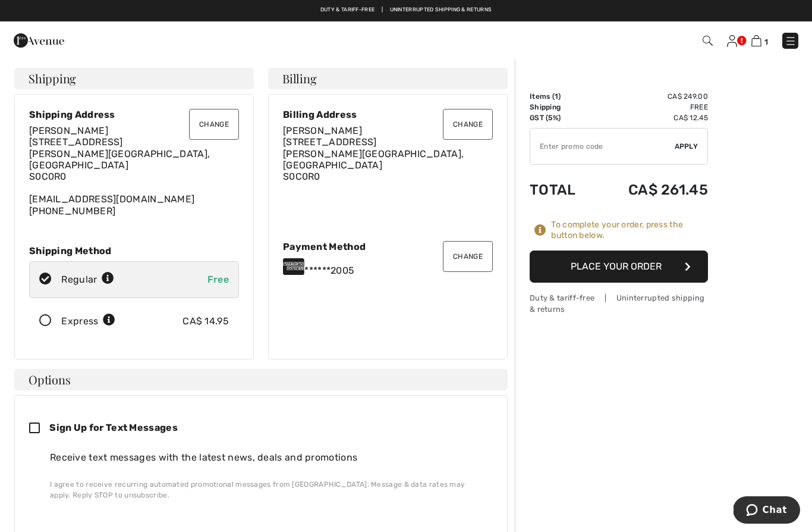 Image resolution: width=812 pixels, height=532 pixels. What do you see at coordinates (563, 107) in the screenshot?
I see `td: Shipping` at bounding box center [563, 107].